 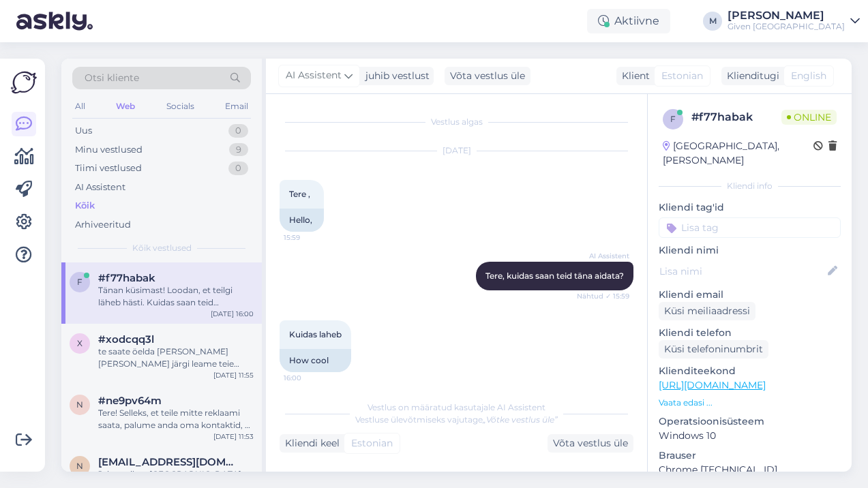 I want to click on div: Socials, so click(x=180, y=107).